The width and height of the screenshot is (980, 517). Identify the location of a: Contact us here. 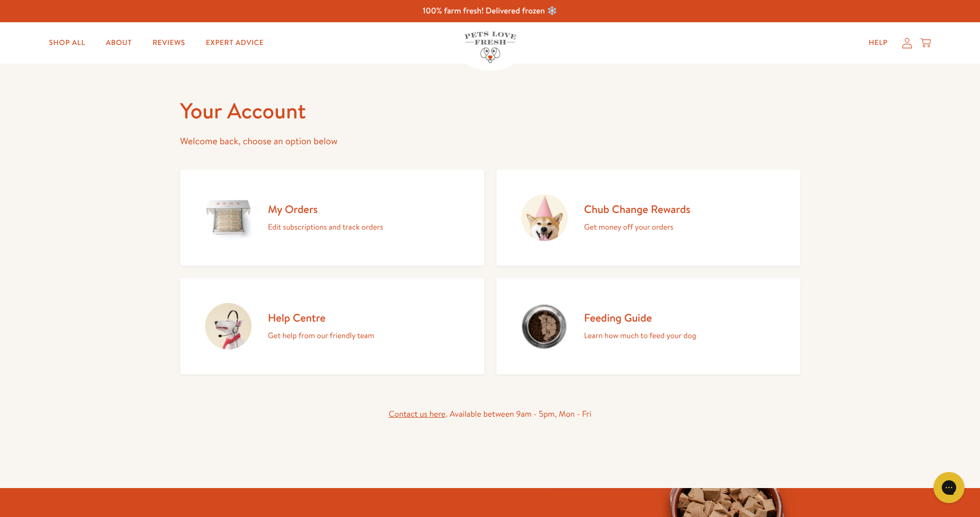
(417, 414).